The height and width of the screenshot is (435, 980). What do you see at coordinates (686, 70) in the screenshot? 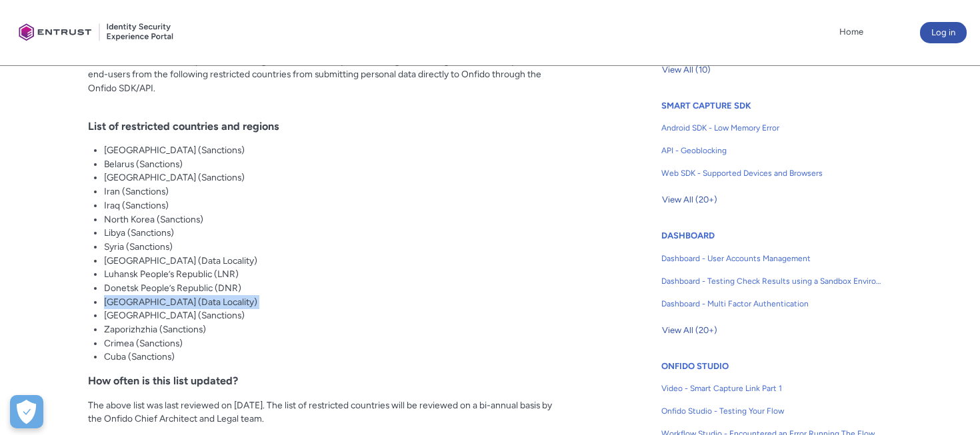
I see `span: View All (10)` at bounding box center [686, 70].